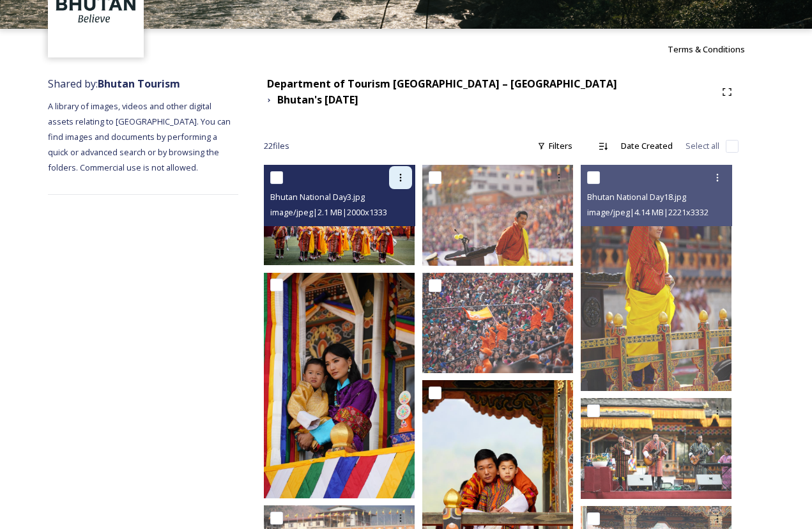  What do you see at coordinates (706, 49) in the screenshot?
I see `span: Terms & Conditions` at bounding box center [706, 49].